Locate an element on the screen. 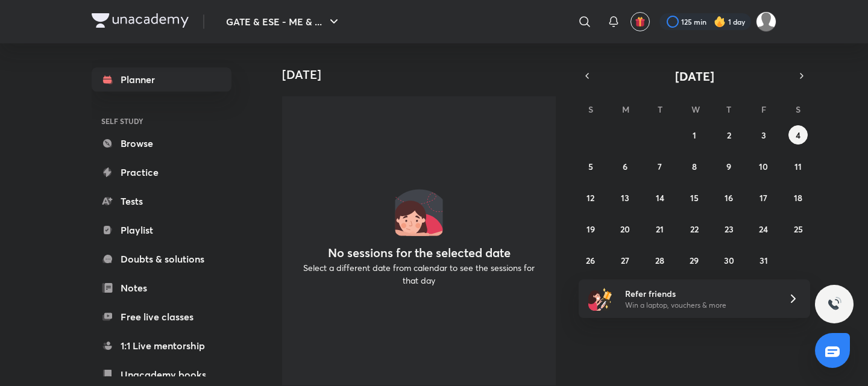 The height and width of the screenshot is (386, 868). img: ttu is located at coordinates (834, 304).